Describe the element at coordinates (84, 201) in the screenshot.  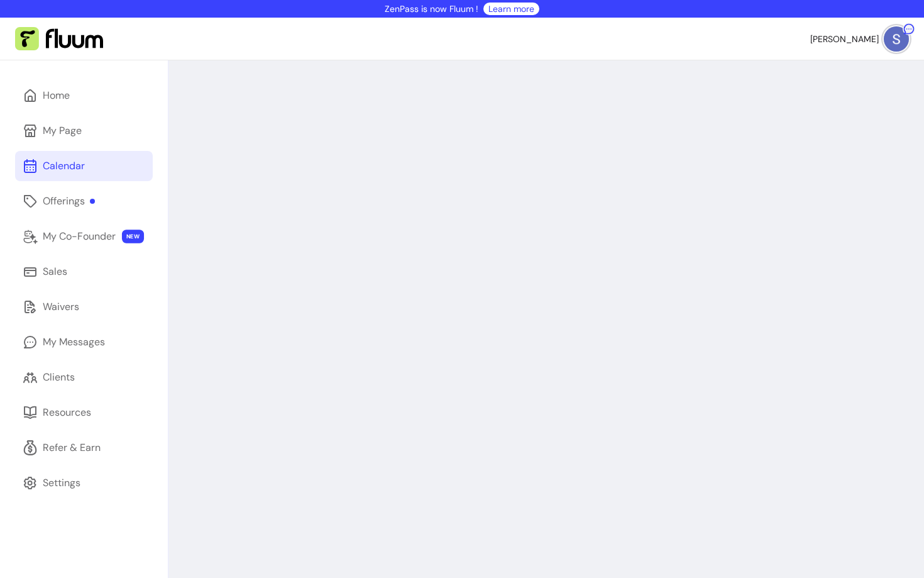
I see `a: Offerings` at that location.